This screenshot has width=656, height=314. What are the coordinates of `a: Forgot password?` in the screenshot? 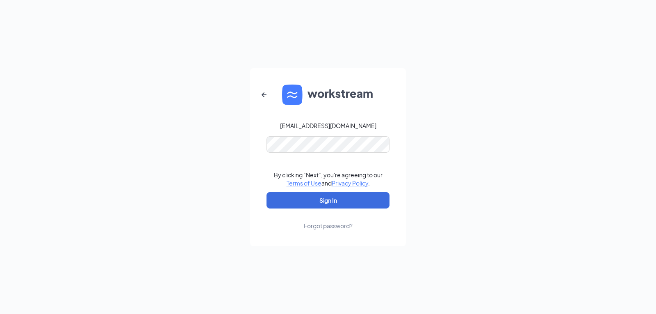 It's located at (328, 219).